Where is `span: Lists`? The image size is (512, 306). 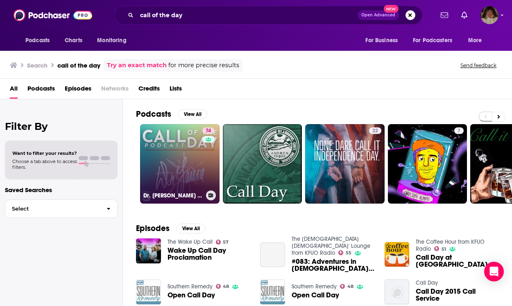
span: Lists is located at coordinates (176, 90).